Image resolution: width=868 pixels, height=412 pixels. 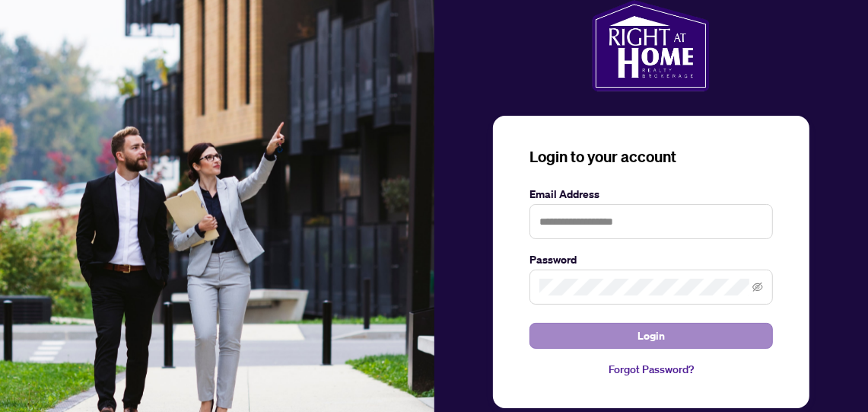 I want to click on a: Forgot Password?, so click(x=651, y=369).